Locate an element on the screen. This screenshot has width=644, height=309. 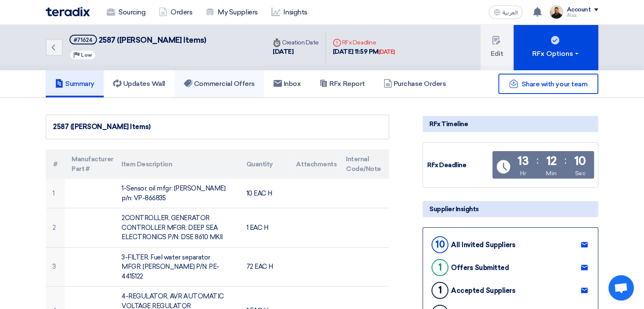
td: 10 EAC H is located at coordinates (264, 194).